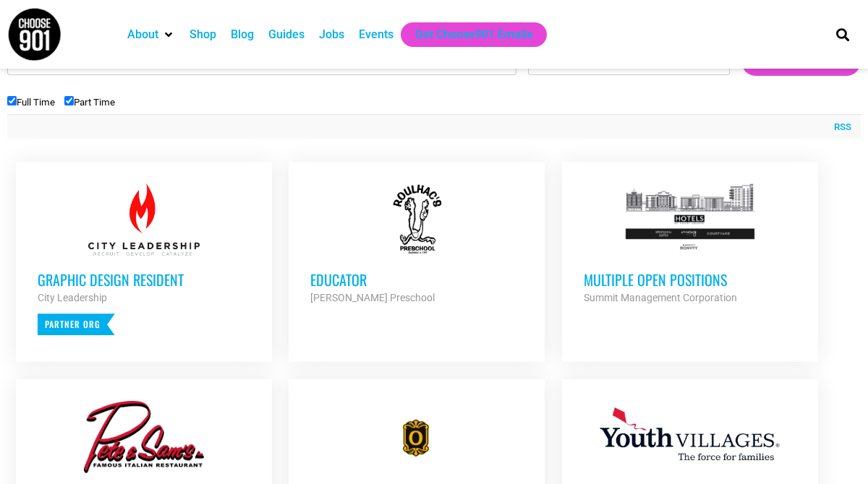 The width and height of the screenshot is (868, 484). I want to click on div: Shop, so click(203, 34).